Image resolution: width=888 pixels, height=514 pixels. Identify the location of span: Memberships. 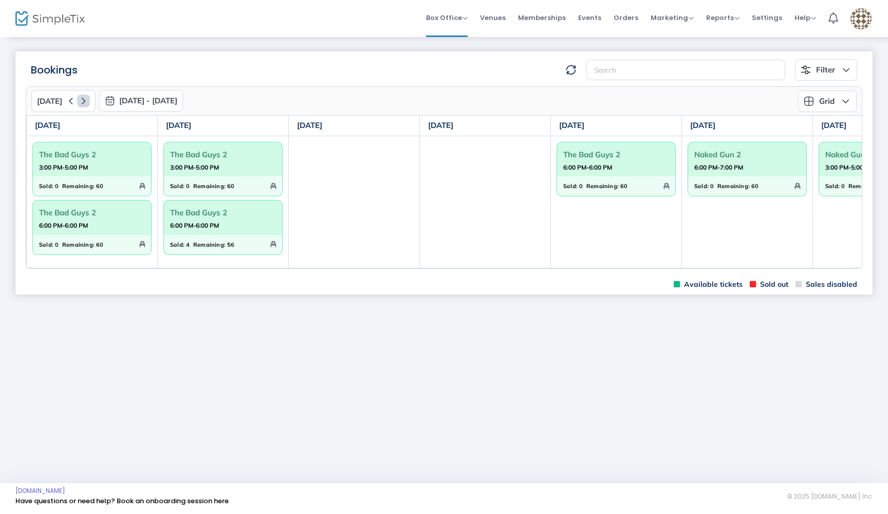
(542, 17).